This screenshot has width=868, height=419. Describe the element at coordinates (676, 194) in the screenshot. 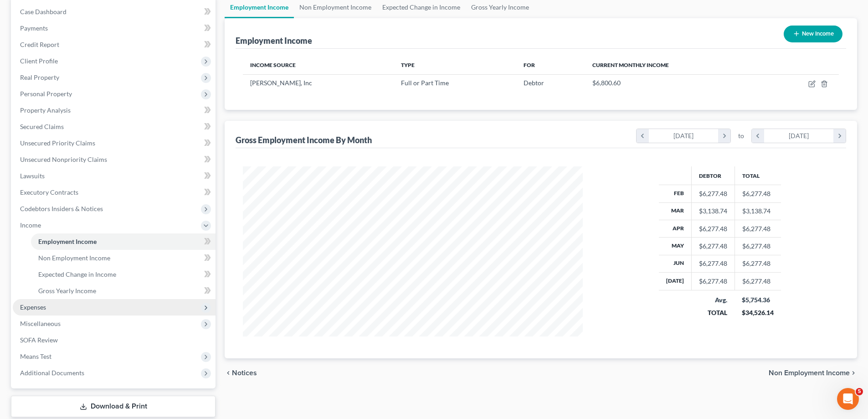

I see `th: Feb` at that location.